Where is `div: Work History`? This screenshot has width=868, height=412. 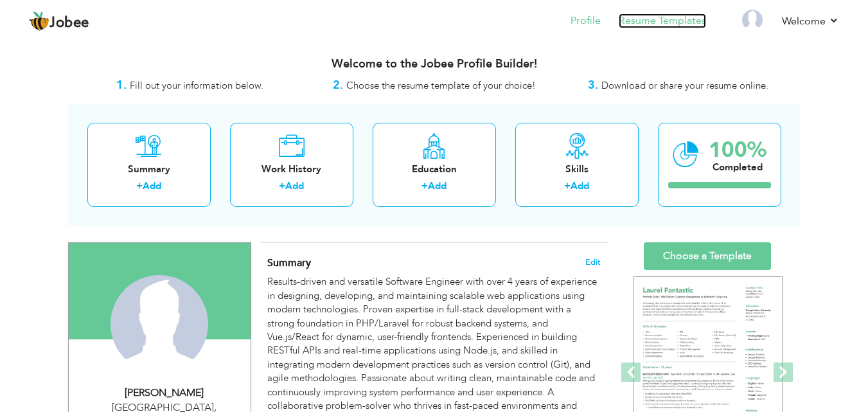
div: Work History is located at coordinates (292, 169).